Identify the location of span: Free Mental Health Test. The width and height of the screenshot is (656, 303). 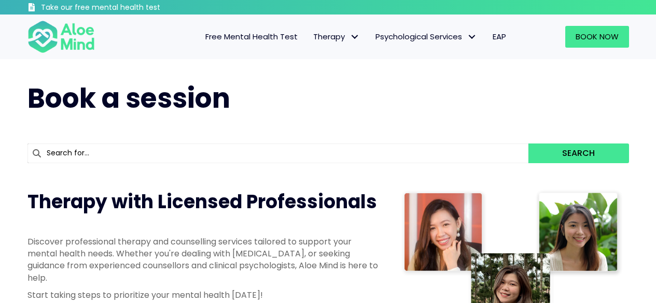
(251, 36).